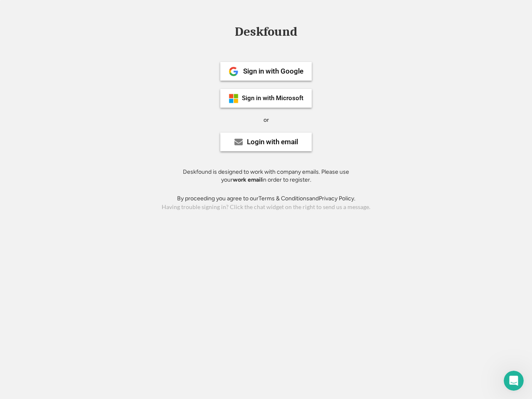 This screenshot has width=532, height=399. Describe the element at coordinates (266, 199) in the screenshot. I see `div: By proceeding you agree to our and` at that location.